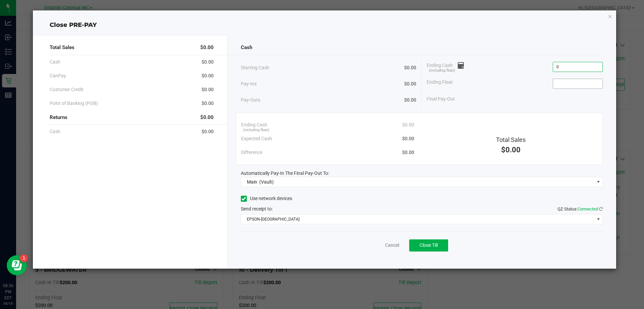 The height and width of the screenshot is (309, 644). Describe the element at coordinates (131, 117) in the screenshot. I see `div: Returns` at that location.